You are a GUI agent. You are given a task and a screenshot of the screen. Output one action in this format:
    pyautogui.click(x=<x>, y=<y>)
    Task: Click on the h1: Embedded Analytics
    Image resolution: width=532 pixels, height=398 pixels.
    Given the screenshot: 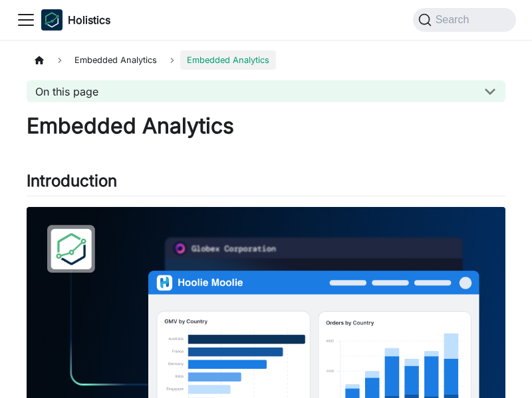 What is the action you would take?
    pyautogui.click(x=266, y=126)
    